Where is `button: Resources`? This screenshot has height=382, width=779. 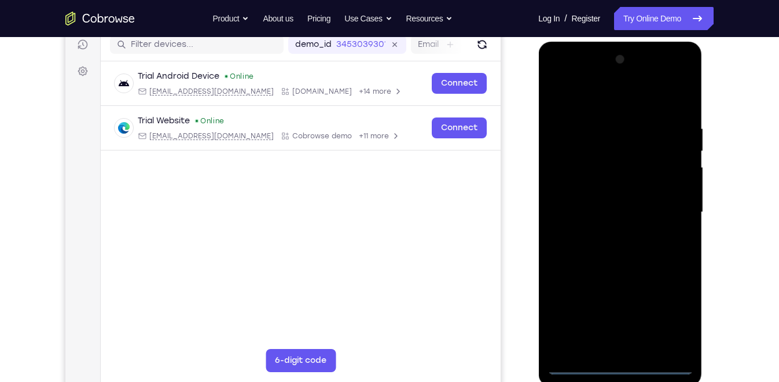 button: Resources is located at coordinates (430, 19).